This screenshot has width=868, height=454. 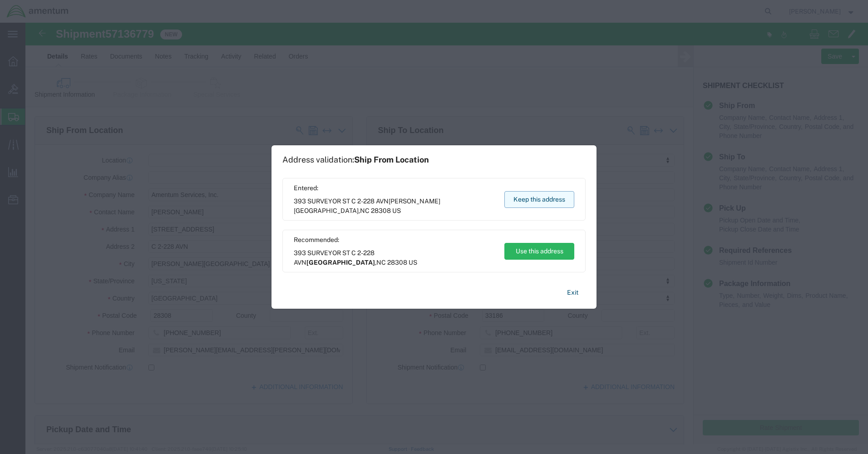 I want to click on span: Ship From Location, so click(x=391, y=160).